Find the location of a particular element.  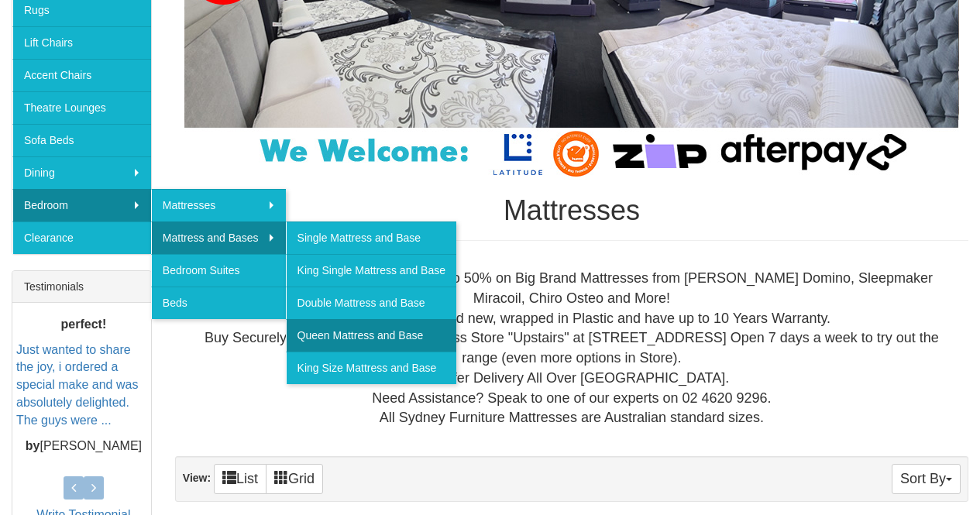

a: List is located at coordinates (240, 478).